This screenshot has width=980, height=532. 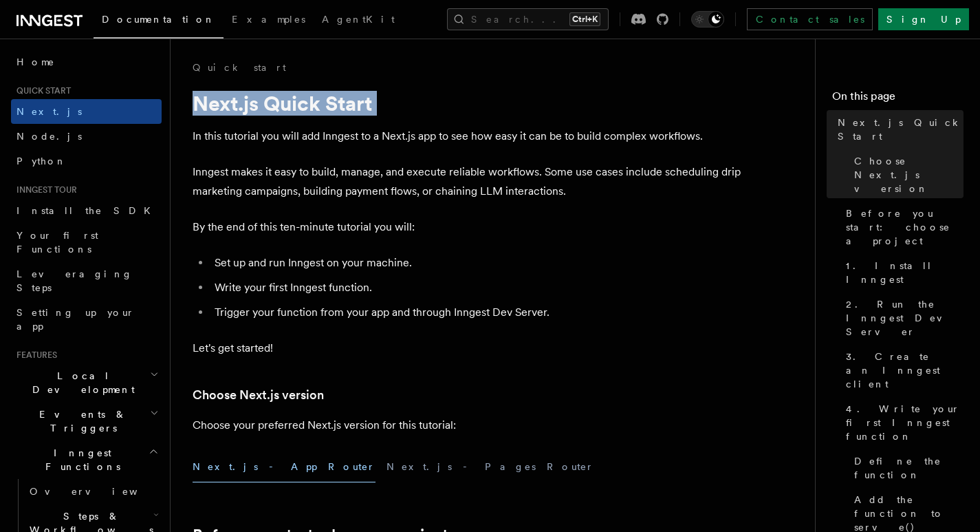 I want to click on a: Install the SDK, so click(x=86, y=211).